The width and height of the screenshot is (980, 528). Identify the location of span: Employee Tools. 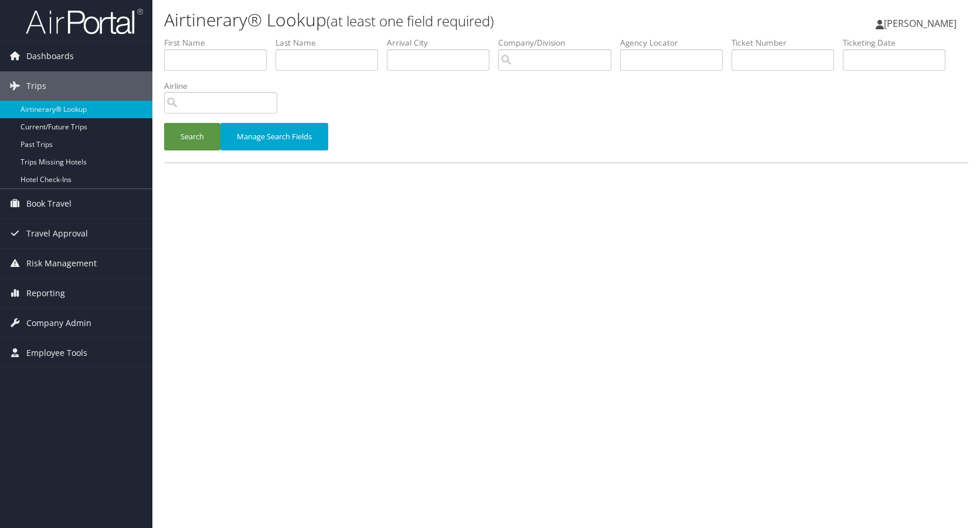
(57, 353).